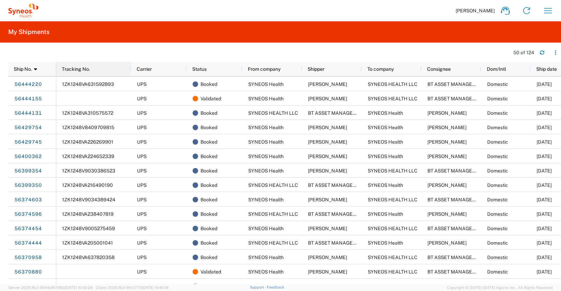  Describe the element at coordinates (50, 287) in the screenshot. I see `span: Server: 2025.16.0-9544af67660` at that location.